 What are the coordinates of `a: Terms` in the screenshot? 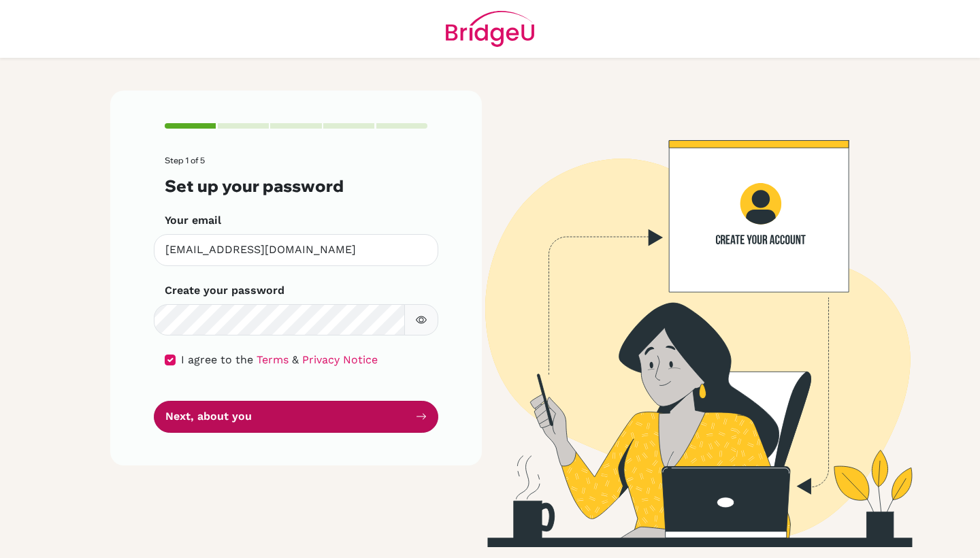 It's located at (272, 359).